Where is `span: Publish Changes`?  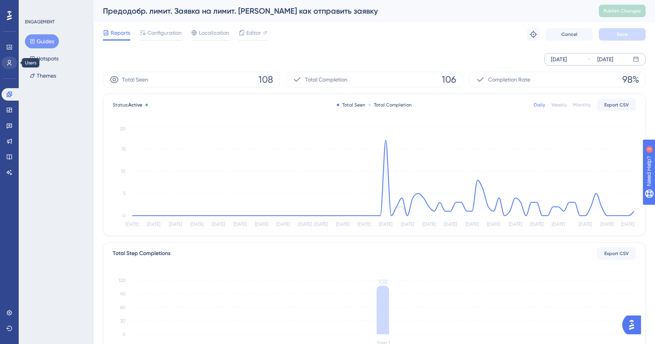
span: Publish Changes is located at coordinates (623, 11).